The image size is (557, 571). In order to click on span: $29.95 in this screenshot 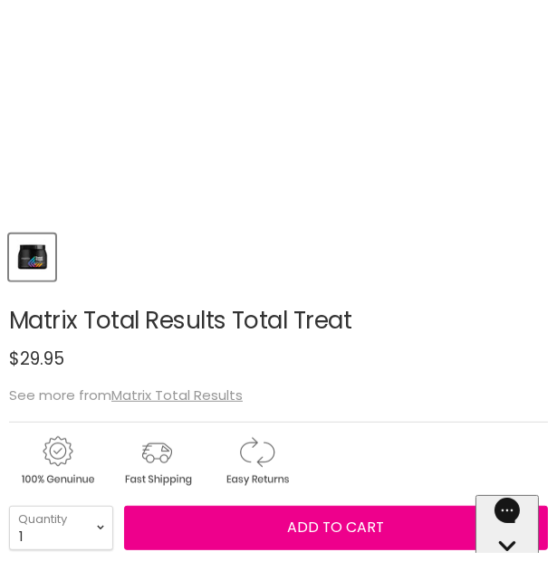, I will do `click(36, 359)`.